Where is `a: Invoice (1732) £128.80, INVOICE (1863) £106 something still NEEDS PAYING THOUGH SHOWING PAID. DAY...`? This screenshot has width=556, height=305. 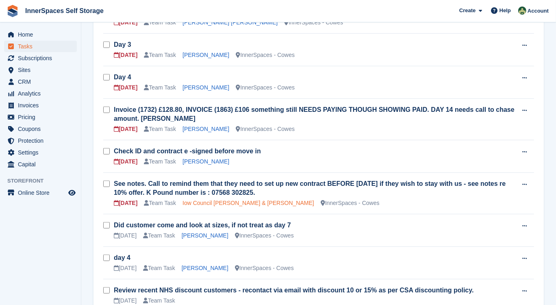 a: Invoice (1732) £128.80, INVOICE (1863) £106 something still NEEDS PAYING THOUGH SHOWING PAID. DAY... is located at coordinates (314, 114).